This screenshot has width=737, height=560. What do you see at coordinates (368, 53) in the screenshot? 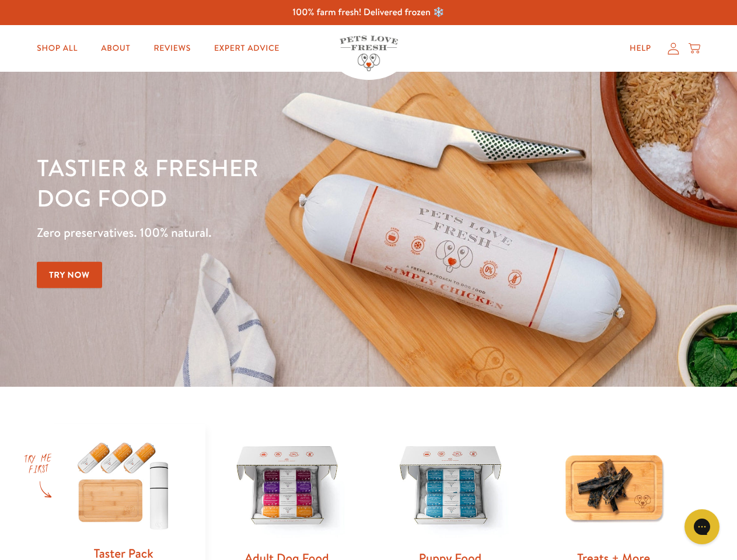
I see `img: Pets Love Fresh` at bounding box center [368, 53].